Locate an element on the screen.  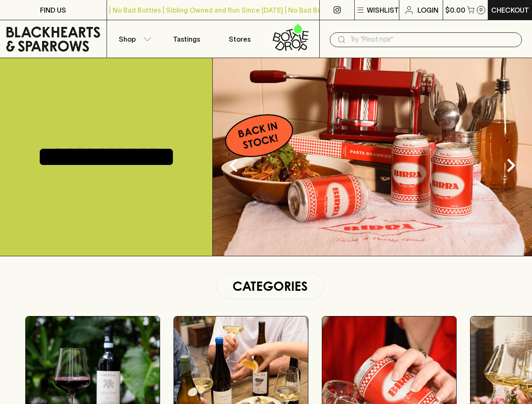
p: $0.00 is located at coordinates (455, 10).